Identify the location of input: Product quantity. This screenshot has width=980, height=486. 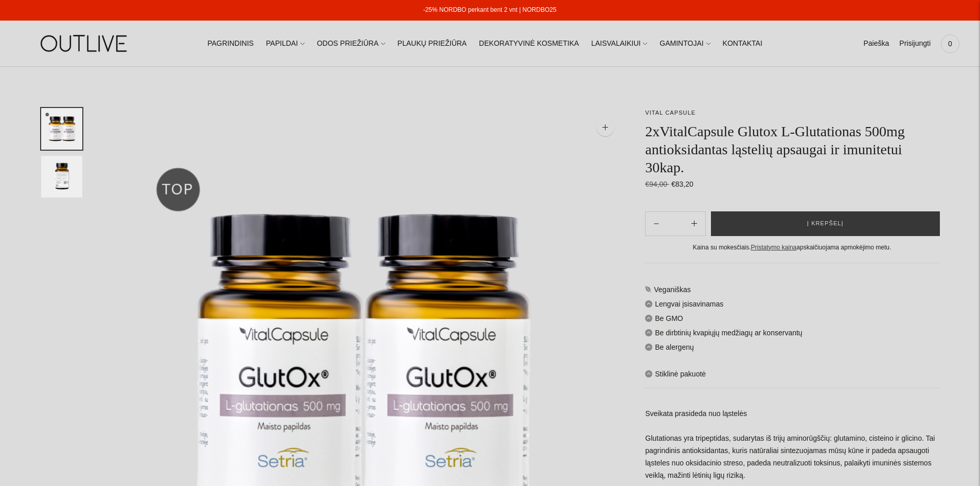
(675, 223).